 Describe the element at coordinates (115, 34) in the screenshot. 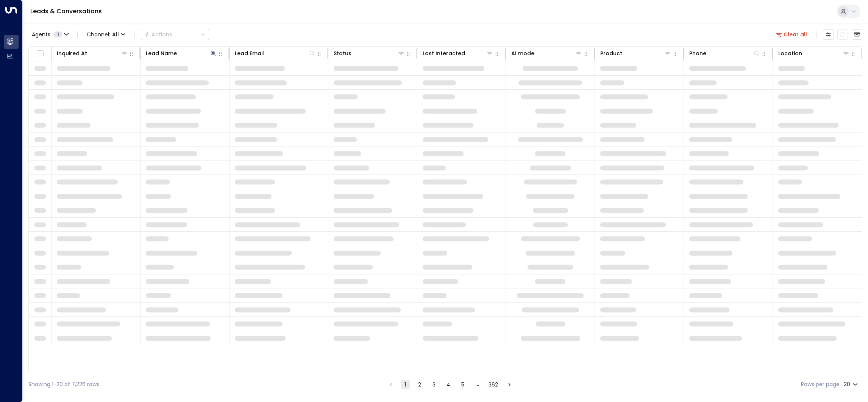

I see `span: All` at that location.